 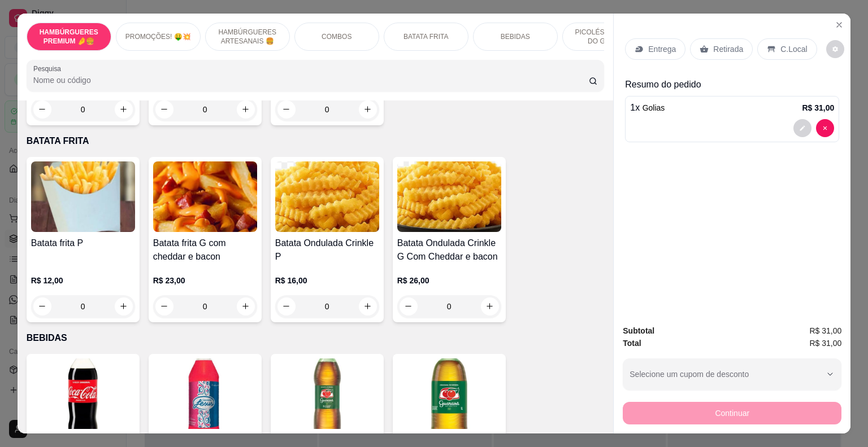 What do you see at coordinates (327, 250) in the screenshot?
I see `h4: Batata Ondulada Crinkle P` at bounding box center [327, 250].